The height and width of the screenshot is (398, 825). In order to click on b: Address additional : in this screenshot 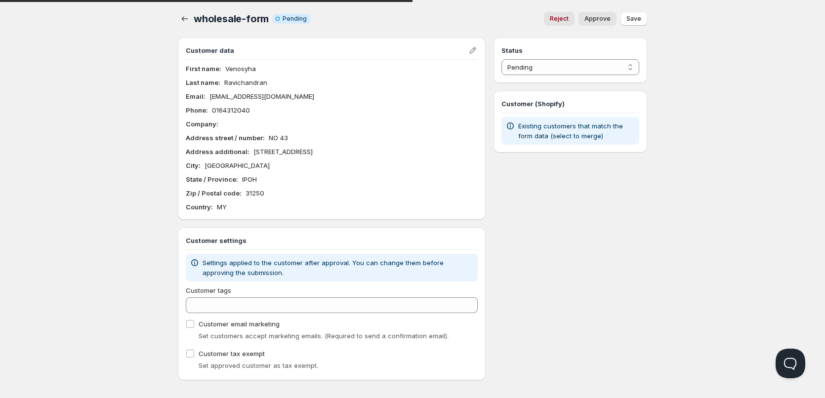, I will do `click(217, 152)`.